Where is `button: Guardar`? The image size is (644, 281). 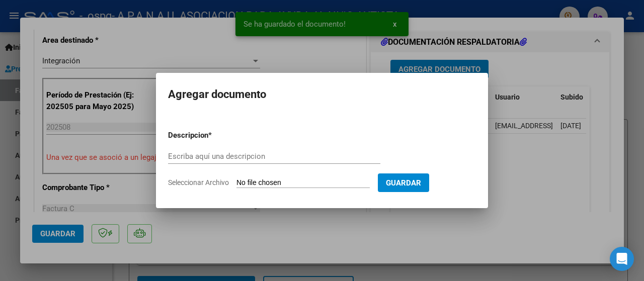 button: Guardar is located at coordinates (403, 182).